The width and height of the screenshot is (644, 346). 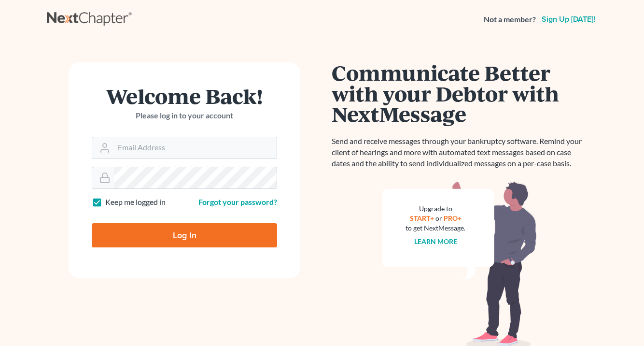 What do you see at coordinates (135, 202) in the screenshot?
I see `label: Keep me logged in` at bounding box center [135, 202].